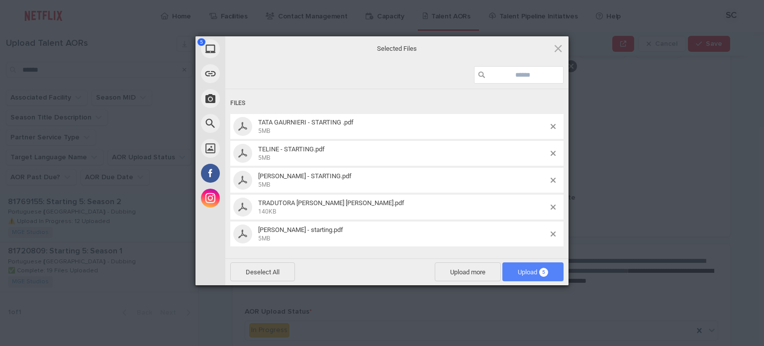 The width and height of the screenshot is (764, 346). What do you see at coordinates (403, 234) in the screenshot?
I see `span: yan gesteira - starting.pdf` at bounding box center [403, 234].